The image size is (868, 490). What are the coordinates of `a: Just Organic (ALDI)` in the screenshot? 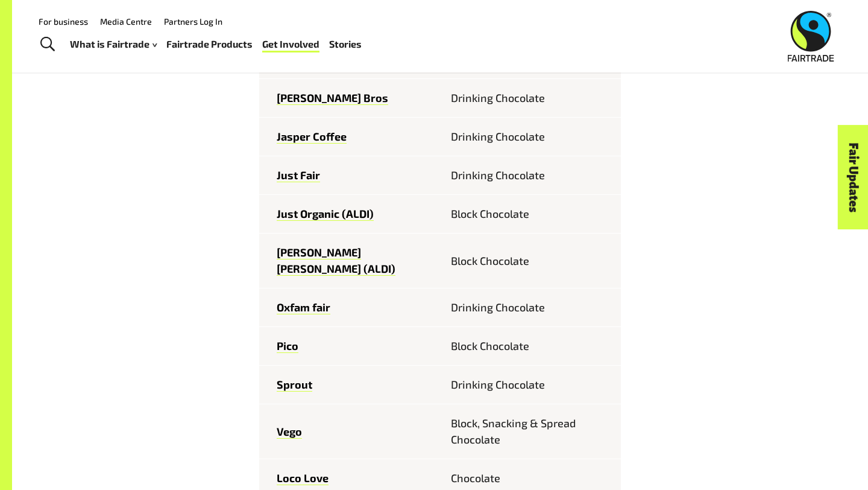 It's located at (325, 214).